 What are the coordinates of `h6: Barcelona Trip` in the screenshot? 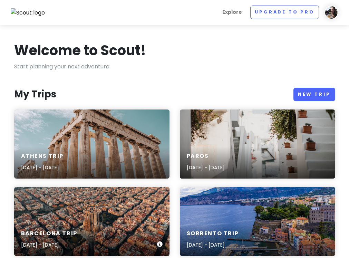 It's located at (49, 233).